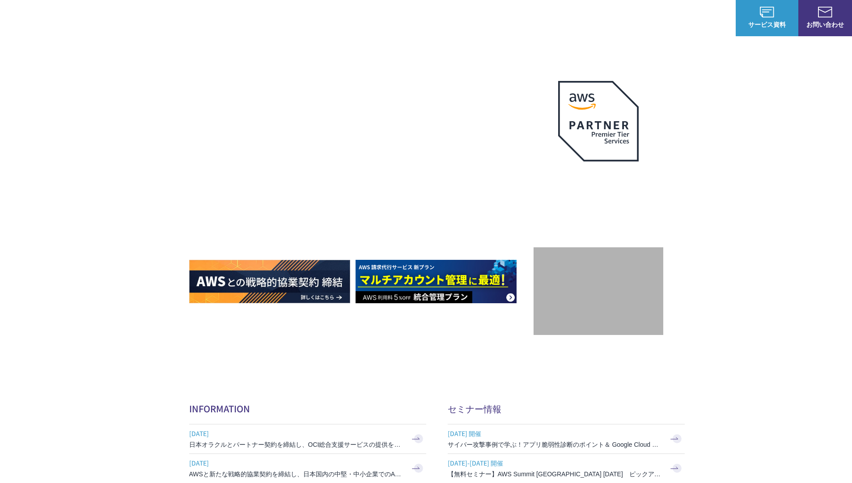 This screenshot has width=852, height=483. I want to click on h2: セミナー情報, so click(566, 408).